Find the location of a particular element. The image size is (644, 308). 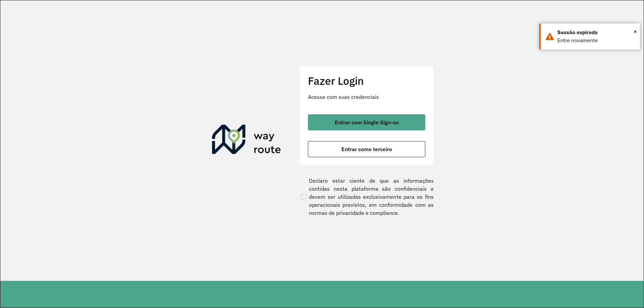

h2: Fazer Login is located at coordinates (367, 81).